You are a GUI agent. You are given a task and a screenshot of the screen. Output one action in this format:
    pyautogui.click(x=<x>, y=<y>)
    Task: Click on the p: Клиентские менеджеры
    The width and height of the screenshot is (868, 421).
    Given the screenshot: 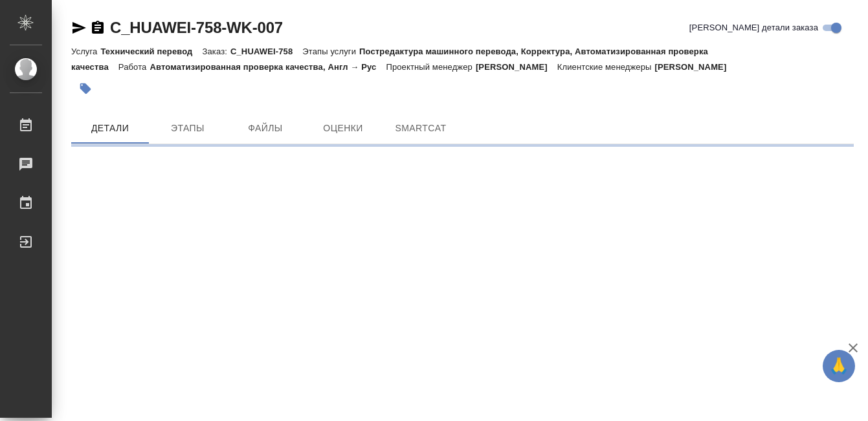 What is the action you would take?
    pyautogui.click(x=606, y=66)
    